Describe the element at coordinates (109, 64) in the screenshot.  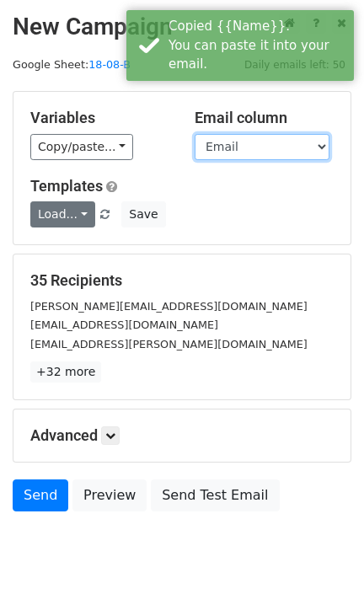
I see `a: 18-08-B` at that location.